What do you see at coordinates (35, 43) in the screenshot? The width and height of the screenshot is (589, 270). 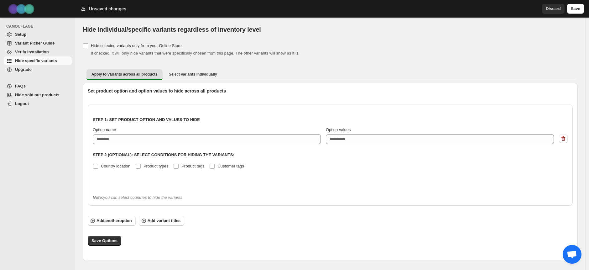 I see `span: Variant Picker Guide` at bounding box center [35, 43].